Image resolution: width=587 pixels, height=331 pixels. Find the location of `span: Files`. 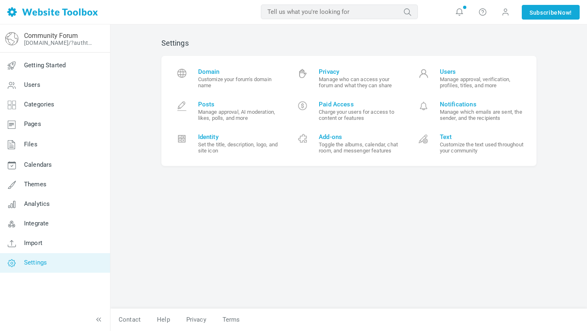

span: Files is located at coordinates (31, 144).